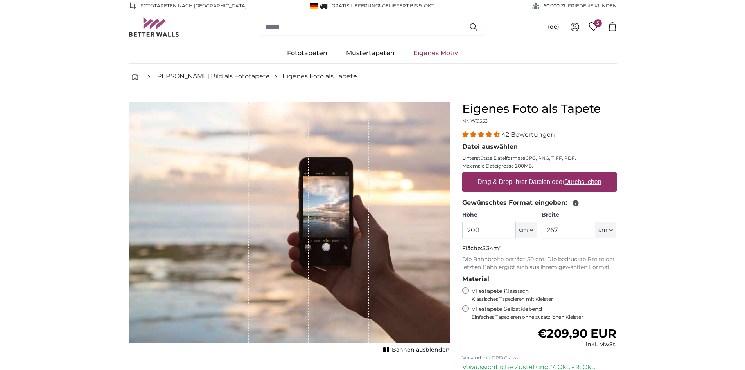 Image resolution: width=745 pixels, height=370 pixels. Describe the element at coordinates (541, 299) in the screenshot. I see `span: Klassisches Tapezieren mit Kleister` at that location.